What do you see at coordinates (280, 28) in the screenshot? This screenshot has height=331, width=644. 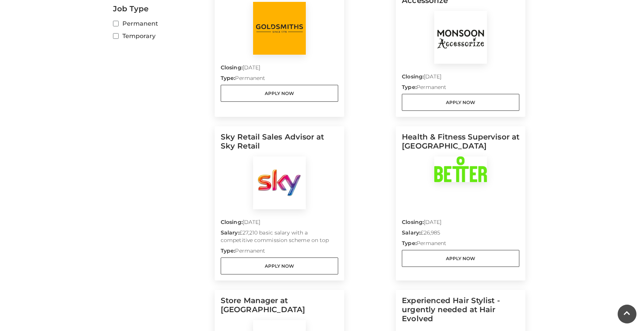 I see `img: Goldsmiths` at bounding box center [280, 28].